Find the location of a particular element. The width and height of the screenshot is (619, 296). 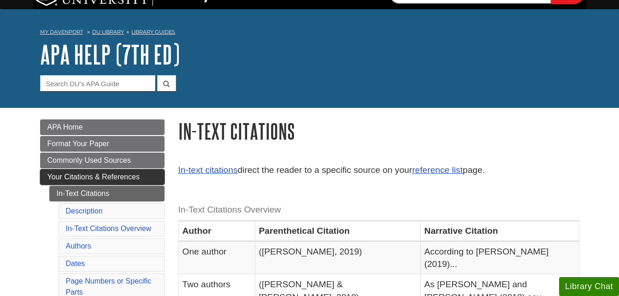

a: APA Help (7th Ed) is located at coordinates (110, 54).